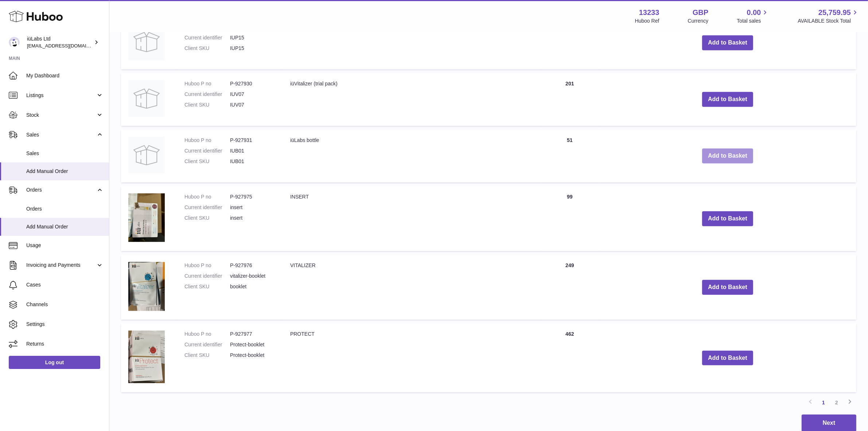 The width and height of the screenshot is (868, 431). Describe the element at coordinates (411, 219) in the screenshot. I see `td: INSERT` at that location.